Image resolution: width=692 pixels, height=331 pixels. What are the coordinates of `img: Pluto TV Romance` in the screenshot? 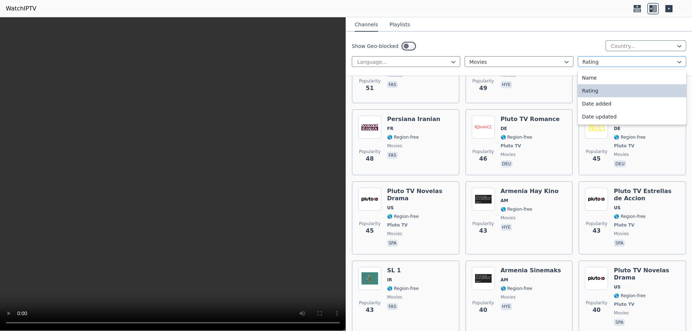 It's located at (483, 127).